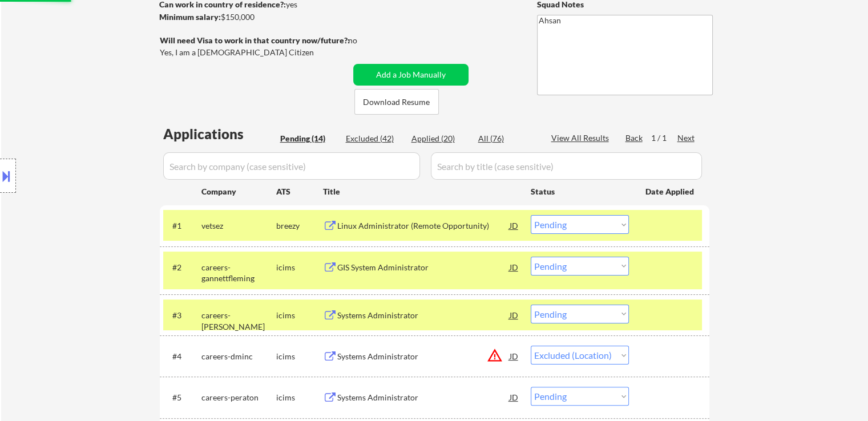  I want to click on div: no, so click(364, 41).